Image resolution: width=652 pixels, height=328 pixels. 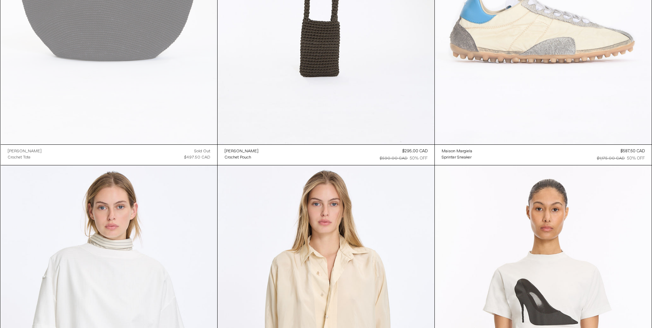 What do you see at coordinates (456, 157) in the screenshot?
I see `div: Sprinter Sneaker` at bounding box center [456, 157].